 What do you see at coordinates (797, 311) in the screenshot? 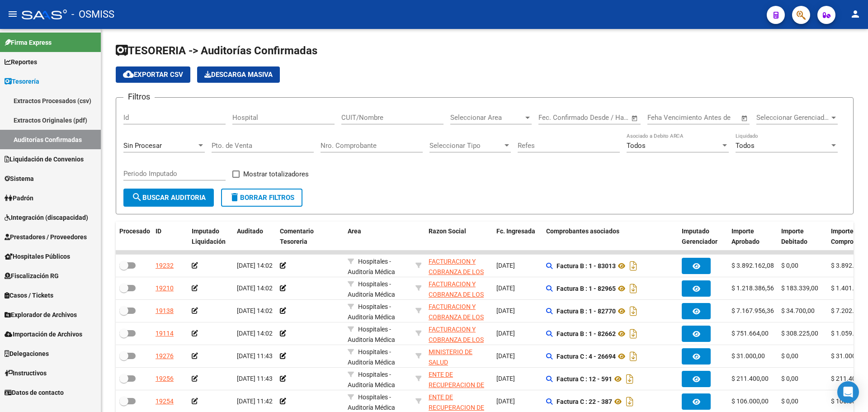
I see `span: $ 34.700,00` at bounding box center [797, 311].